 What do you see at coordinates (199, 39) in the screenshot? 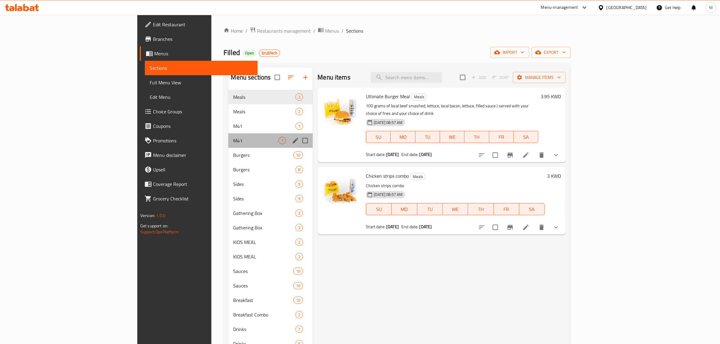
I see `a: Branches` at bounding box center [199, 39].